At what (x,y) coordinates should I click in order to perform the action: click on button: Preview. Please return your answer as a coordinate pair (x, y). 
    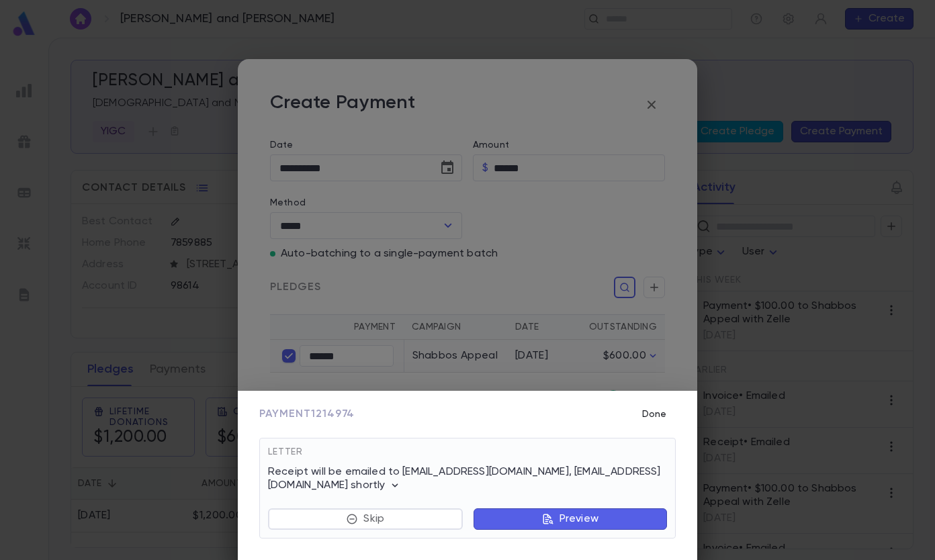
    Looking at the image, I should click on (570, 519).